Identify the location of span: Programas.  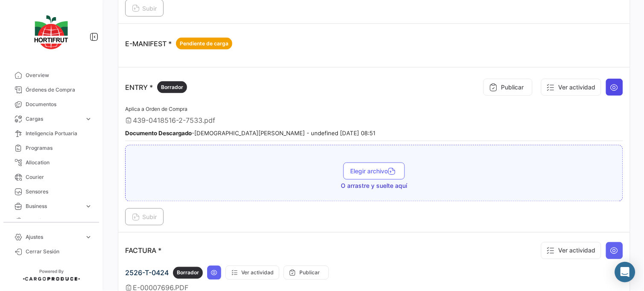
(59, 148).